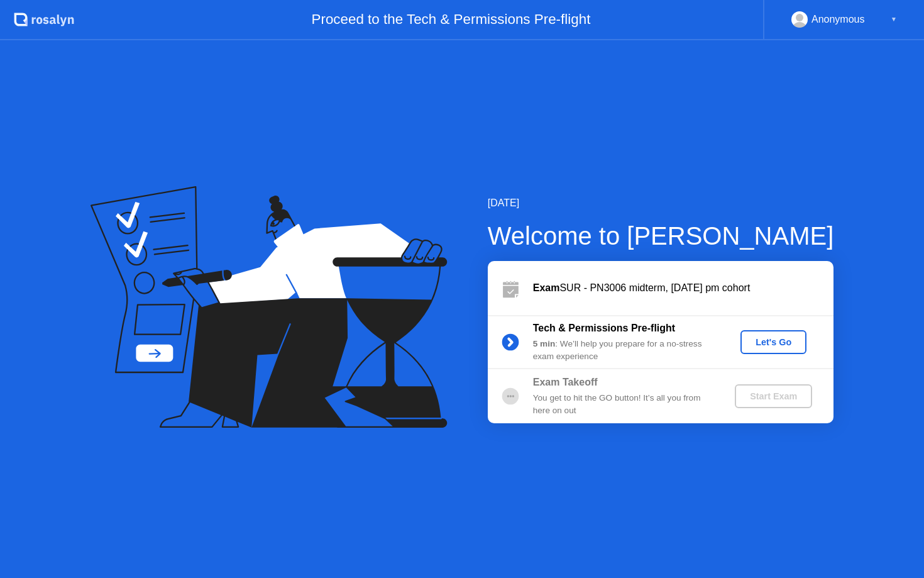  What do you see at coordinates (773, 342) in the screenshot?
I see `div: Let's Go` at bounding box center [773, 342].